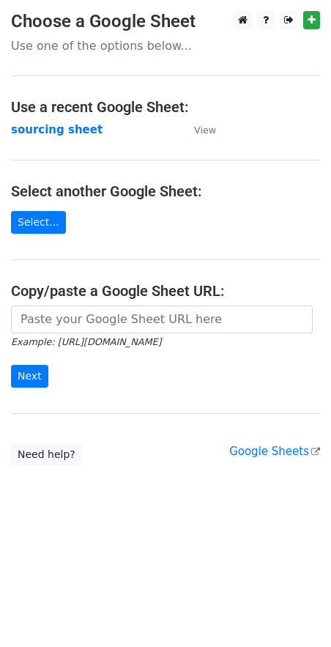 The image size is (331, 647). What do you see at coordinates (205, 130) in the screenshot?
I see `small: View` at bounding box center [205, 130].